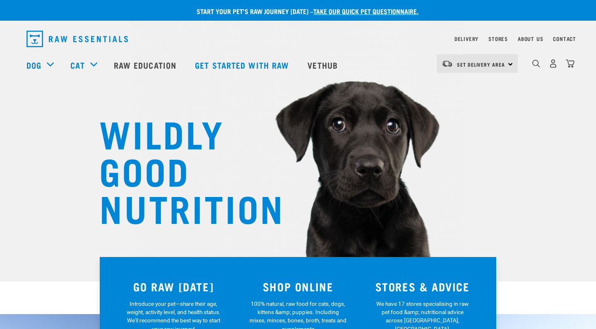 The height and width of the screenshot is (329, 596). What do you see at coordinates (553, 63) in the screenshot?
I see `img: user.png` at bounding box center [553, 63].